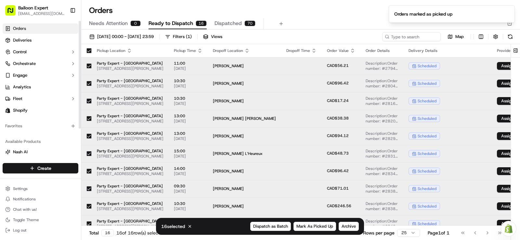 The width and height of the screenshot is (520, 240). Describe the element at coordinates (201, 23) in the screenshot. I see `div: 16` at that location.